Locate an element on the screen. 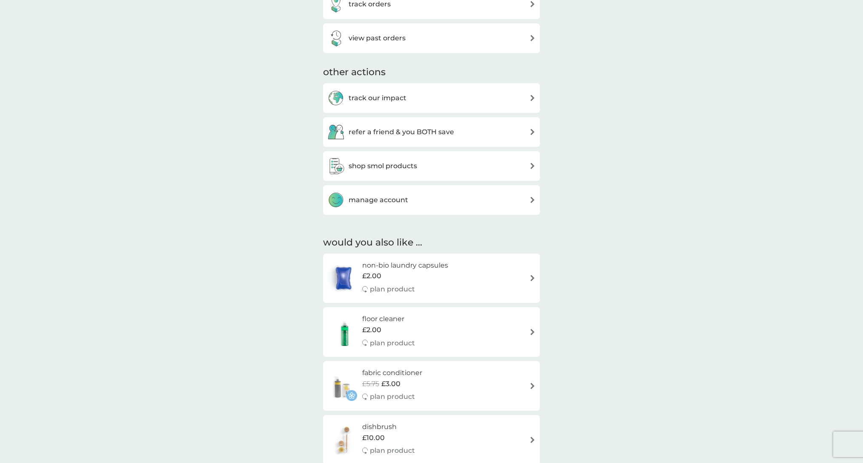 The height and width of the screenshot is (463, 863). h6: floor cleaner is located at coordinates (389, 319).